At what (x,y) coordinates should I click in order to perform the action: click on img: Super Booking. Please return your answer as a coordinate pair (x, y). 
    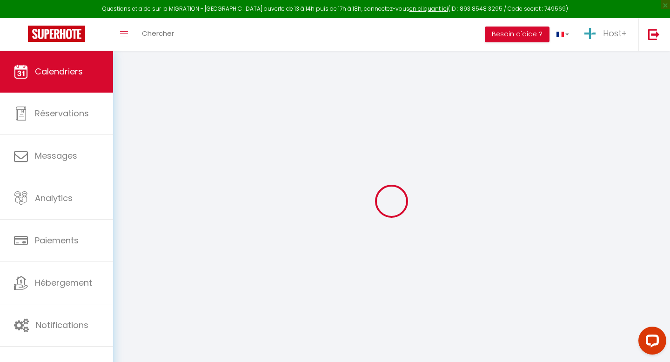
    Looking at the image, I should click on (56, 33).